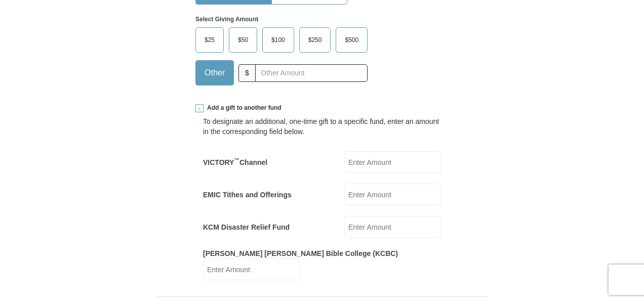  Describe the element at coordinates (315, 40) in the screenshot. I see `span: $250` at that location.